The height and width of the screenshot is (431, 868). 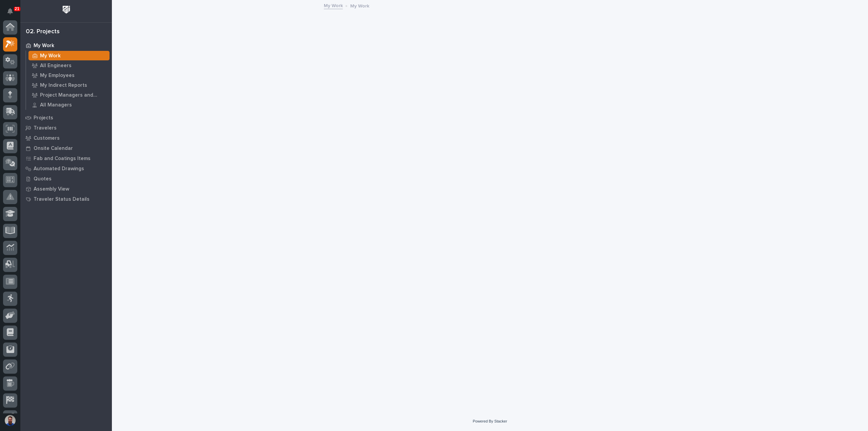 I want to click on a: All Managers, so click(x=69, y=105).